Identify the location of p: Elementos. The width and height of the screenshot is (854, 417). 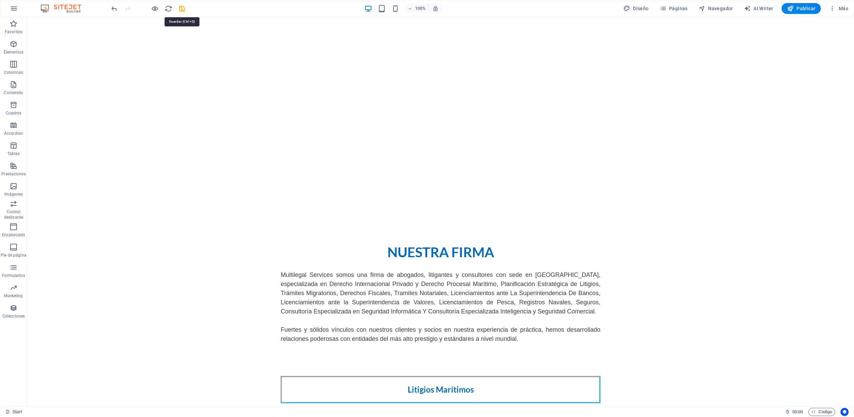
(14, 52).